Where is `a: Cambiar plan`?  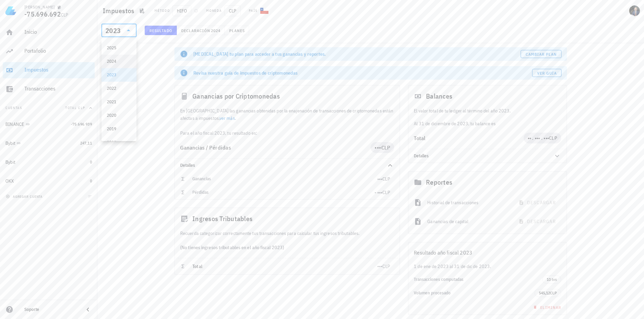 a: Cambiar plan is located at coordinates (541, 54).